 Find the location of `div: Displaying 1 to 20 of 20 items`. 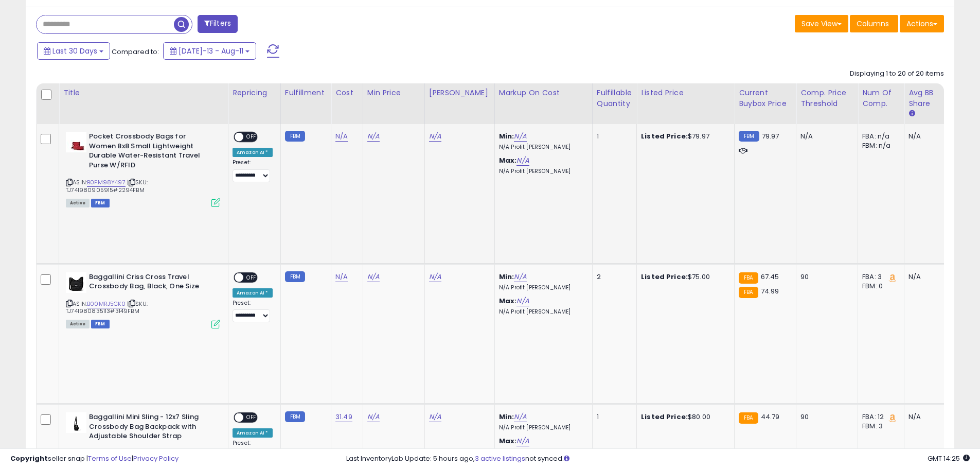

div: Displaying 1 to 20 of 20 items is located at coordinates (897, 74).